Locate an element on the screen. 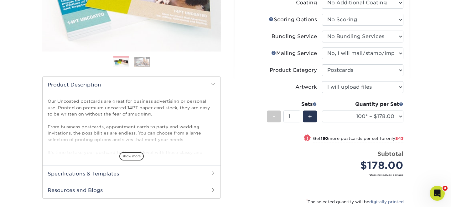 This screenshot has width=451, height=207. small: *Does not include postage is located at coordinates (324, 175).